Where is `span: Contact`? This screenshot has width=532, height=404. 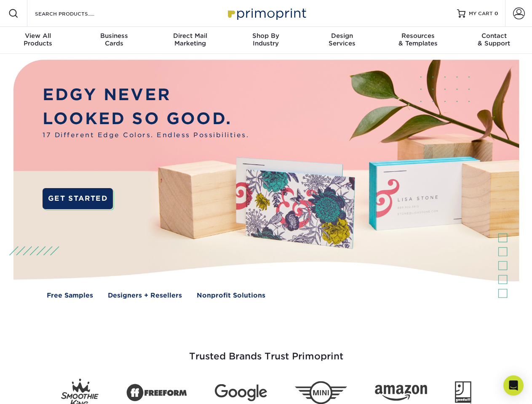 span: Contact is located at coordinates (494, 35).